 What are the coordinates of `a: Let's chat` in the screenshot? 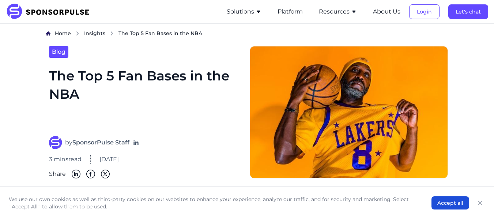 It's located at (468, 12).